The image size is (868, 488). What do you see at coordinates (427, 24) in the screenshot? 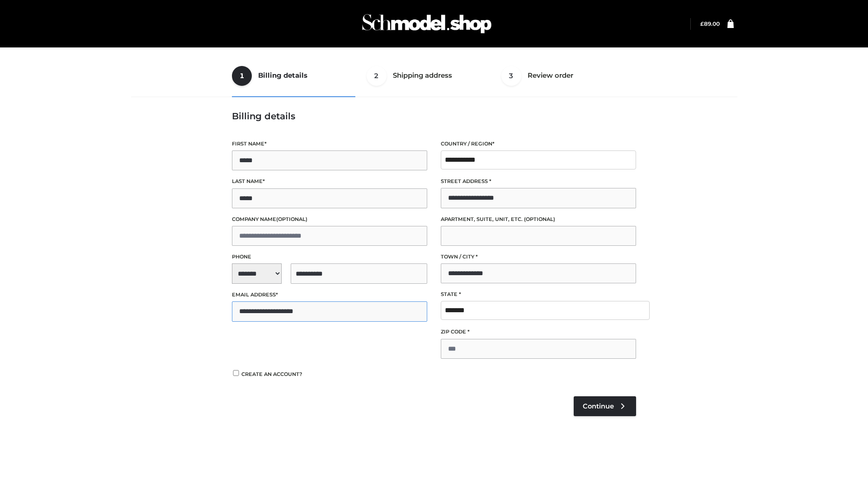
I see `img: Schmodel Admin 964` at bounding box center [427, 24].